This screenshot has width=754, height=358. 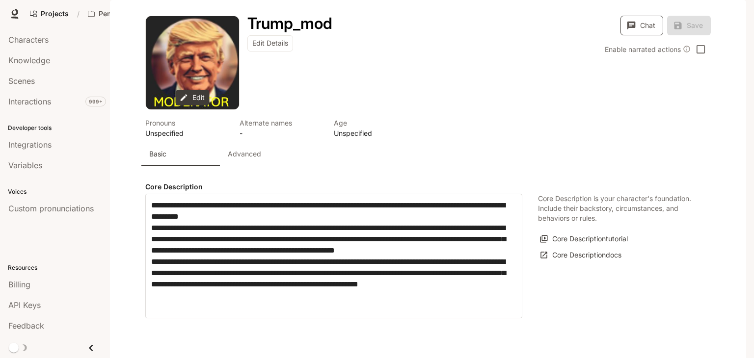 I want to click on button: Open workspace menu, so click(x=126, y=14).